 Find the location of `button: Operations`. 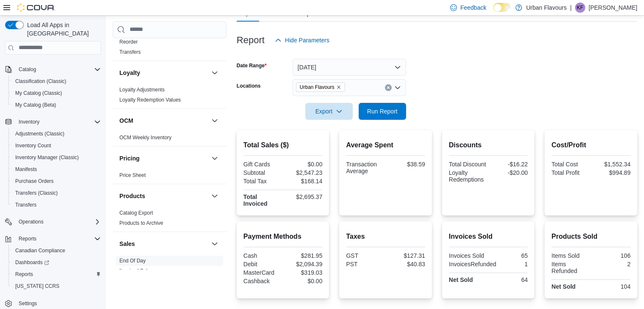

button: Operations is located at coordinates (53, 222).